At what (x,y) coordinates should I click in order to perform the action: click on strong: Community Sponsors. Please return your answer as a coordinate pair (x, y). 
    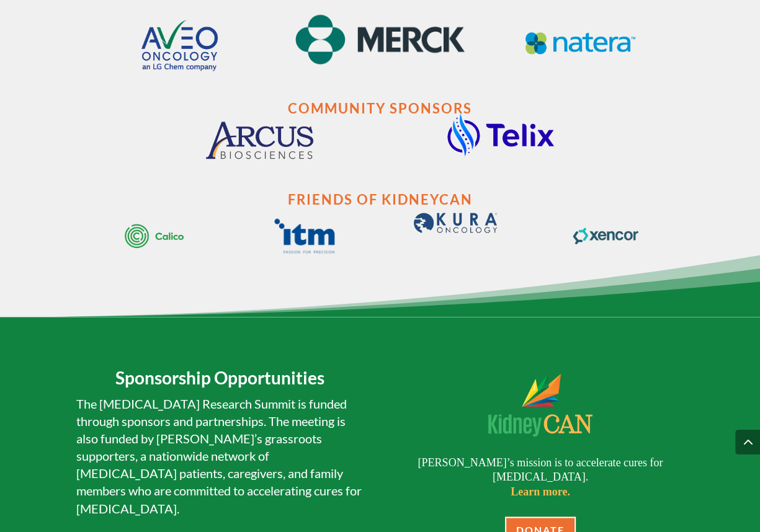
    Looking at the image, I should click on (380, 108).